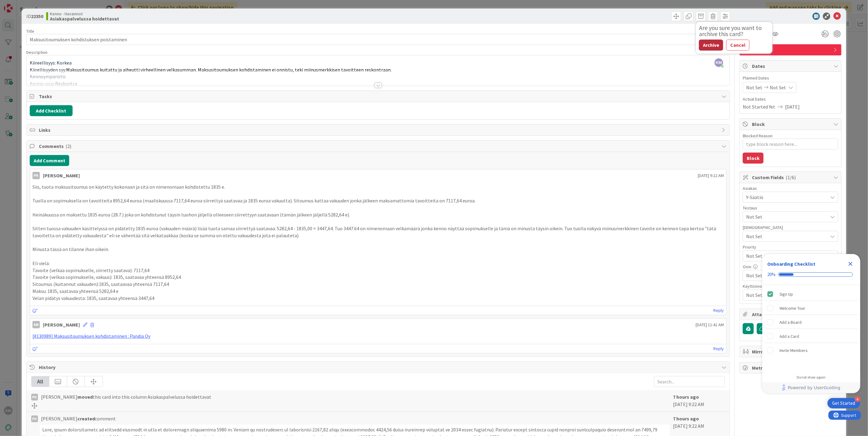  What do you see at coordinates (790, 267) in the screenshot?
I see `div: Osio` at bounding box center [790, 267].